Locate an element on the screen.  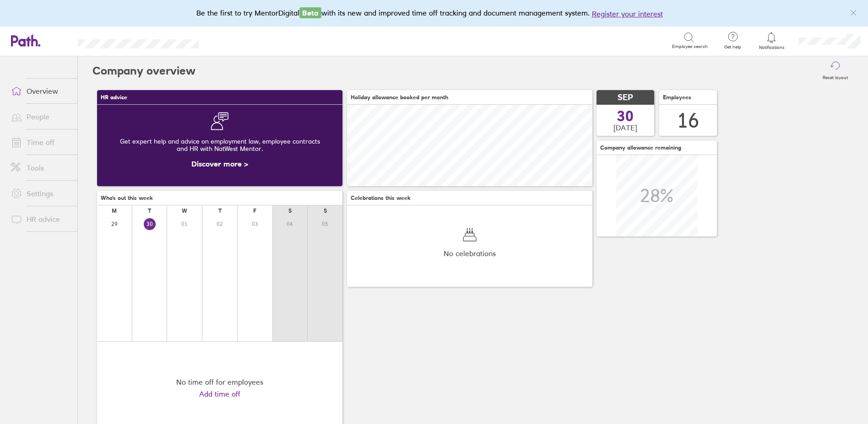
span: SEP is located at coordinates (625, 97).